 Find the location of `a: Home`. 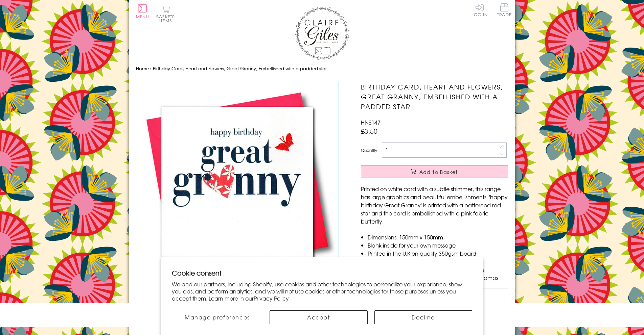

a: Home is located at coordinates (143, 68).